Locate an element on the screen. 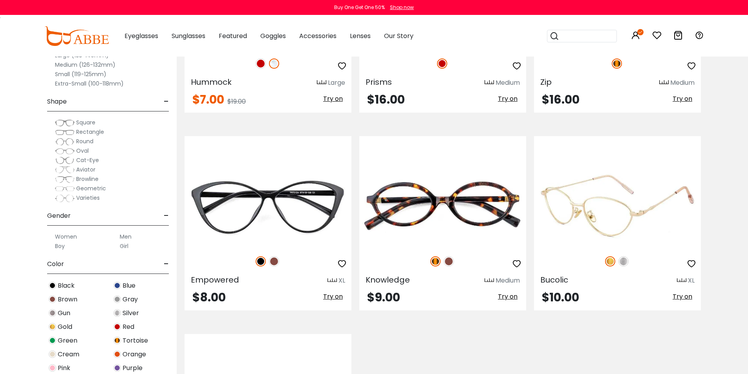 The height and width of the screenshot is (374, 748). img: Varieties.png is located at coordinates (65, 198).